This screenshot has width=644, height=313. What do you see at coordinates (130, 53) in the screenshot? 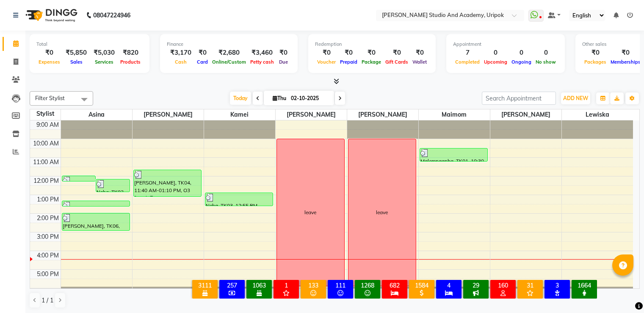
I see `div: ₹820` at bounding box center [130, 53].